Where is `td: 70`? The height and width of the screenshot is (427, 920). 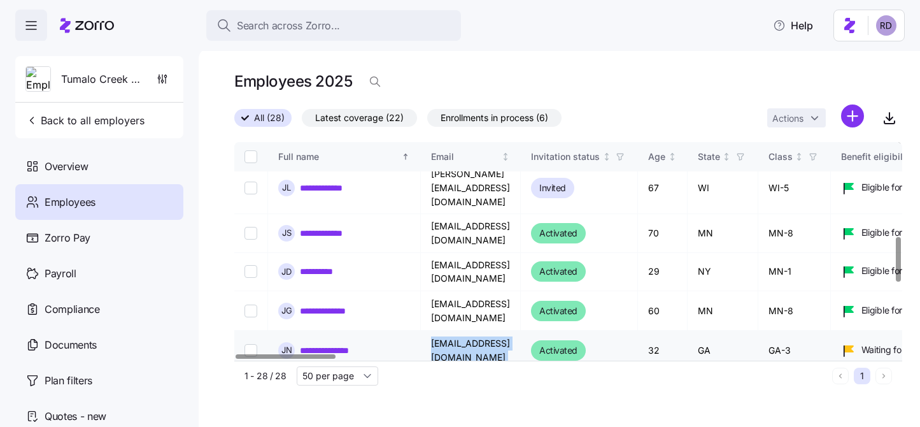
td: 70 is located at coordinates (663, 233).